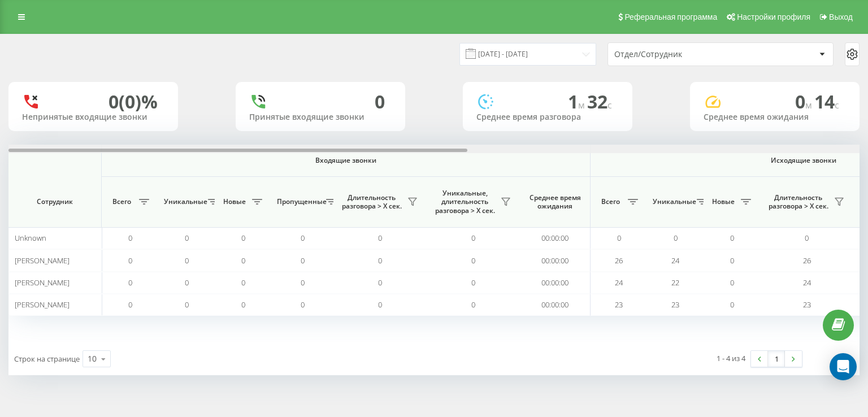 The height and width of the screenshot is (417, 868). What do you see at coordinates (776, 359) in the screenshot?
I see `a: 1` at bounding box center [776, 359].